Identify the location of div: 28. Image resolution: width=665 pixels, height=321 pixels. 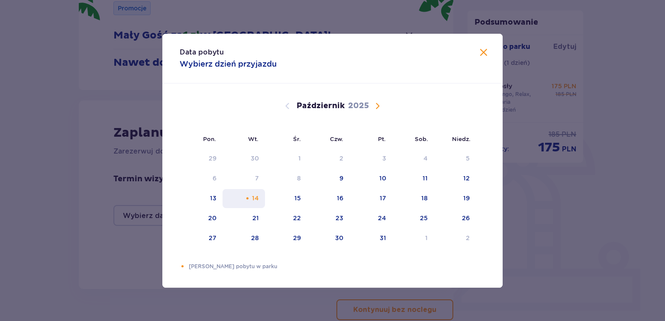
(255, 238).